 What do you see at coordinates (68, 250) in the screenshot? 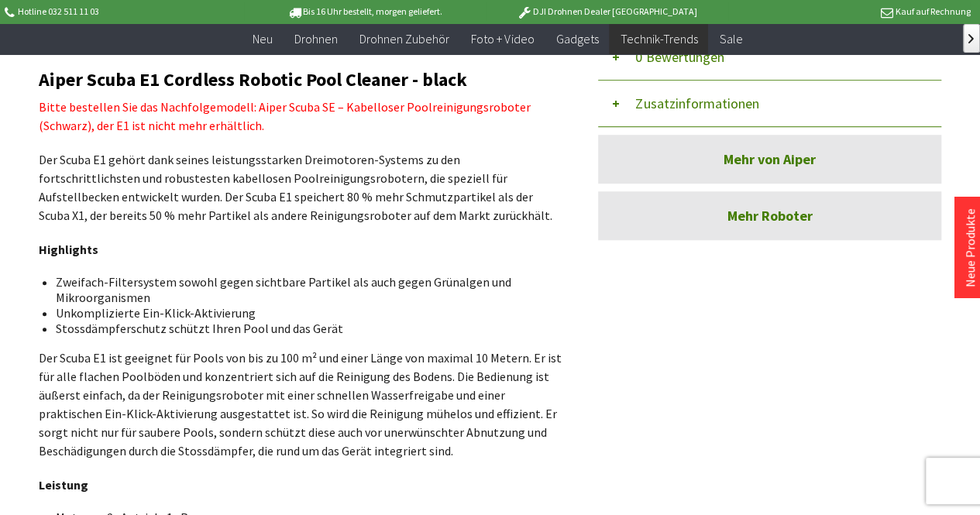
I see `strong: Highlights` at bounding box center [68, 250].